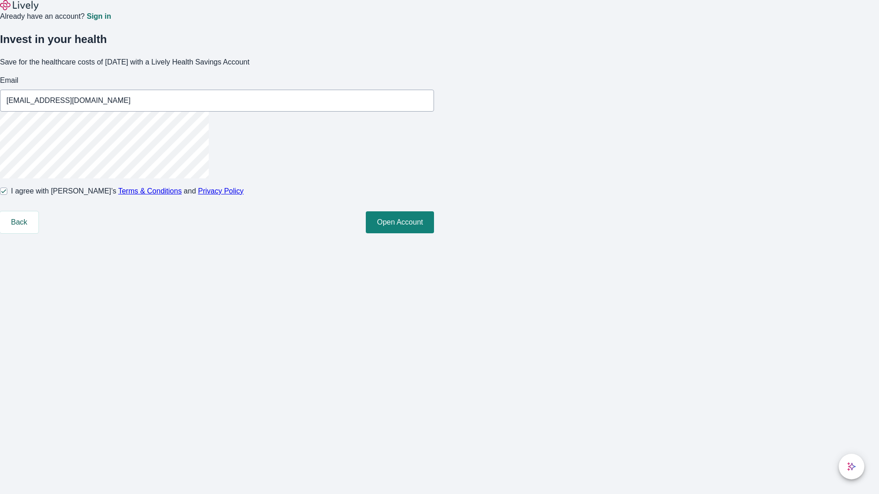 The width and height of the screenshot is (879, 494). What do you see at coordinates (221, 191) in the screenshot?
I see `a: Privacy Policy` at bounding box center [221, 191].